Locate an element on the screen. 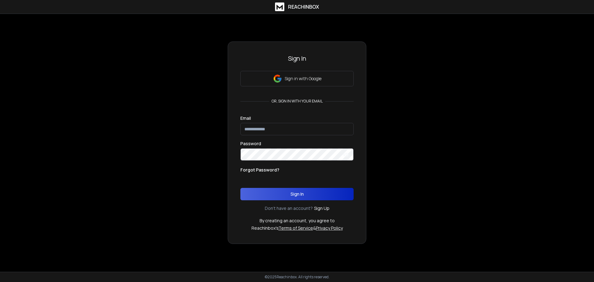 The image size is (594, 282). button: Sign in with Google is located at coordinates (297, 79).